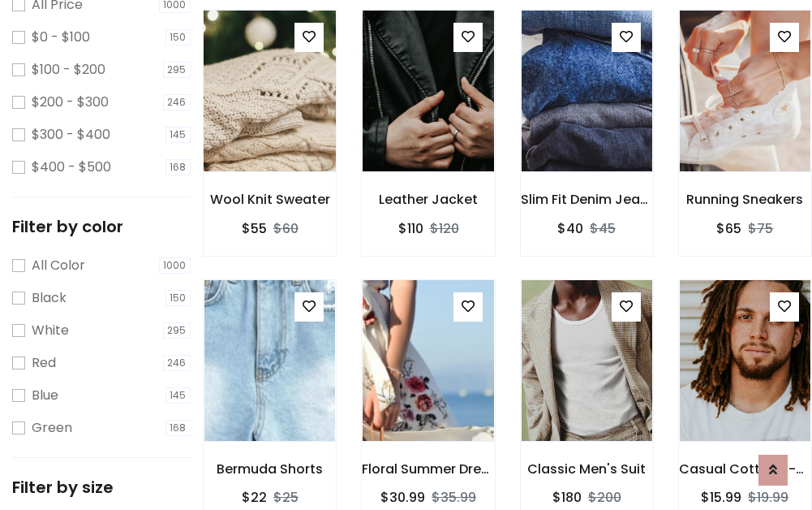  What do you see at coordinates (445, 228) in the screenshot?
I see `del: $120` at bounding box center [445, 228].